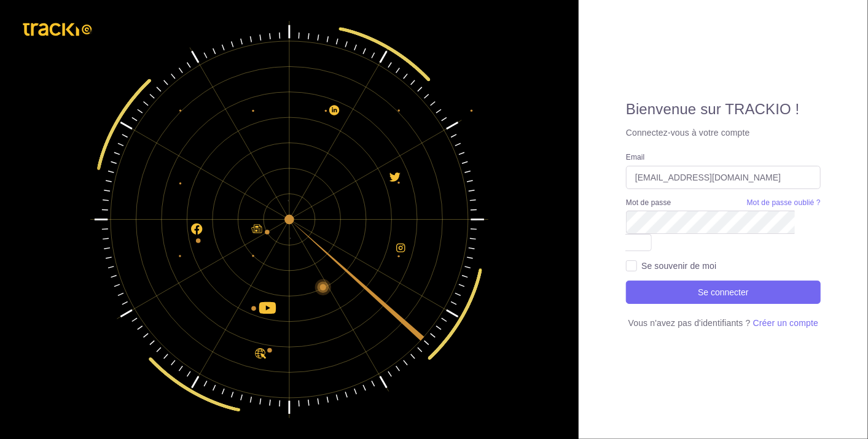 This screenshot has width=868, height=439. What do you see at coordinates (635, 157) in the screenshot?
I see `label: Email` at bounding box center [635, 157].